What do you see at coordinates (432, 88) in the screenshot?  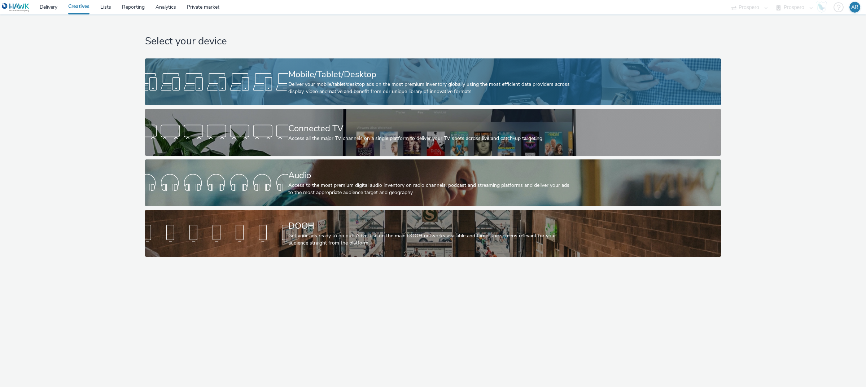 I see `div: Deliver your mobile/tablet/desktop ads on the most premium inventory globally using the most effi...` at bounding box center [432, 88].